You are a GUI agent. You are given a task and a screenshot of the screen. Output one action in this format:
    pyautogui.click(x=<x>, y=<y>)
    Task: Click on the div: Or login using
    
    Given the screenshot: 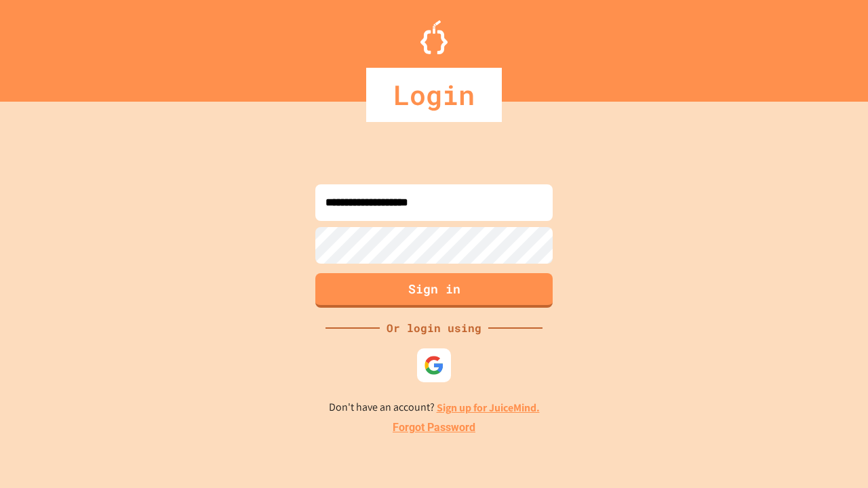 What is the action you would take?
    pyautogui.click(x=434, y=329)
    